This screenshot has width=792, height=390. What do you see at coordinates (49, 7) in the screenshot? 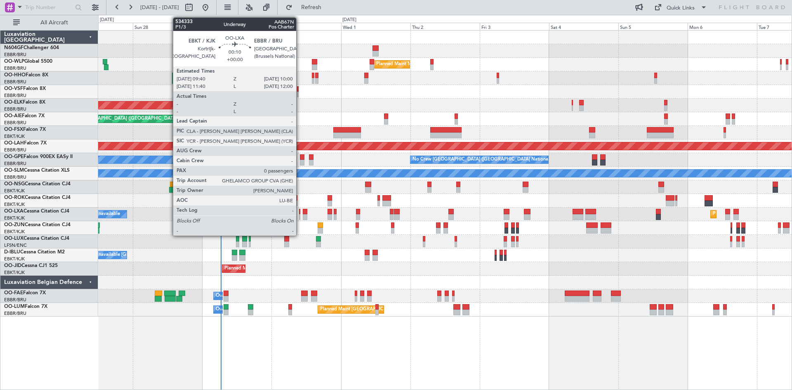
I see `input: Trip Number` at bounding box center [49, 7].